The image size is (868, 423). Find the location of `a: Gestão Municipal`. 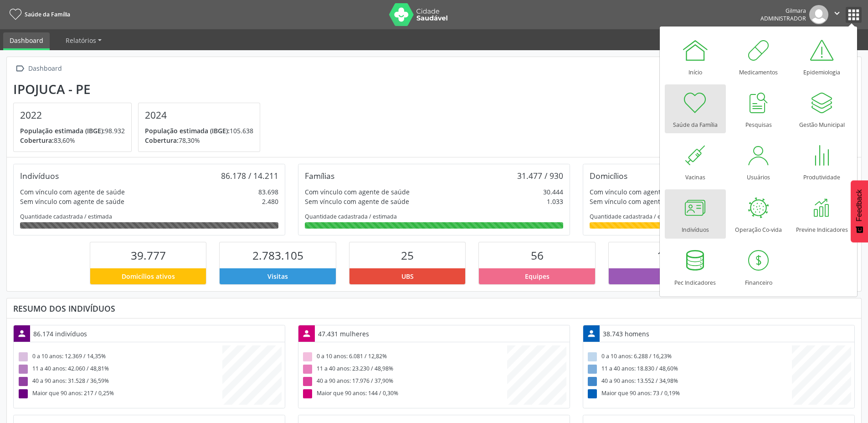

a: Gestão Municipal is located at coordinates (822, 108).